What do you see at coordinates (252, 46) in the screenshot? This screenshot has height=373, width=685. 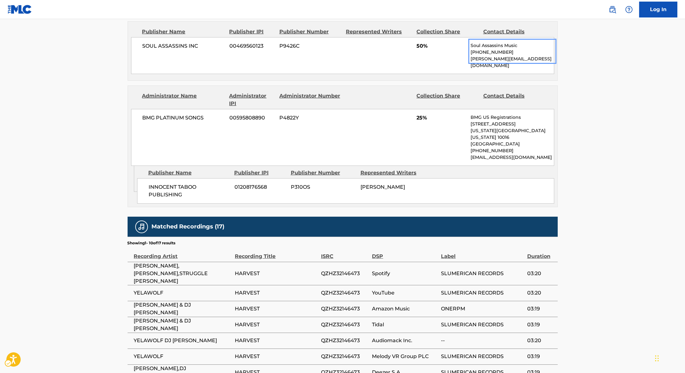 I see `span: 00469560123` at bounding box center [252, 46].